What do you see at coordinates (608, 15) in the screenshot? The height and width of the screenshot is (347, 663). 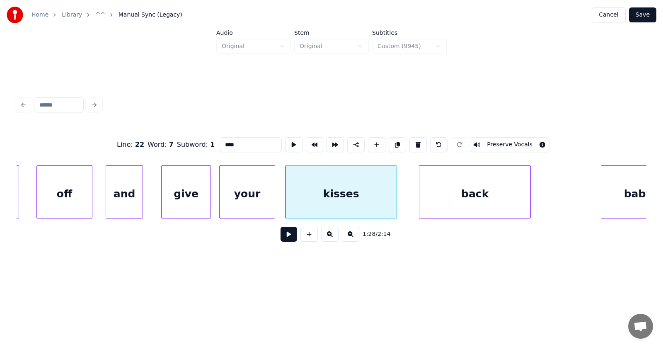 I see `button: Cancel` at bounding box center [608, 15].